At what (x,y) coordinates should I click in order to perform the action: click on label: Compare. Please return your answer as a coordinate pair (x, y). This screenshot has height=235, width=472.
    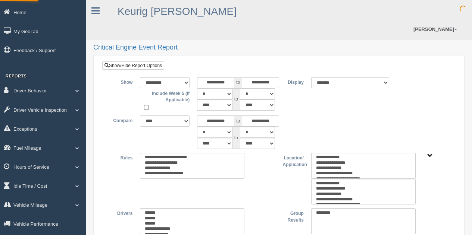
    Looking at the image, I should click on (122, 120).